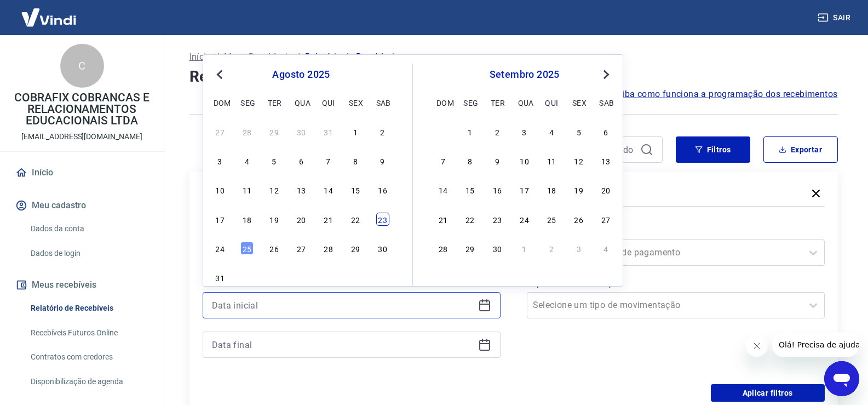 Image resolution: width=868 pixels, height=405 pixels. Describe the element at coordinates (258, 57) in the screenshot. I see `a: Meus Recebíveis` at that location.